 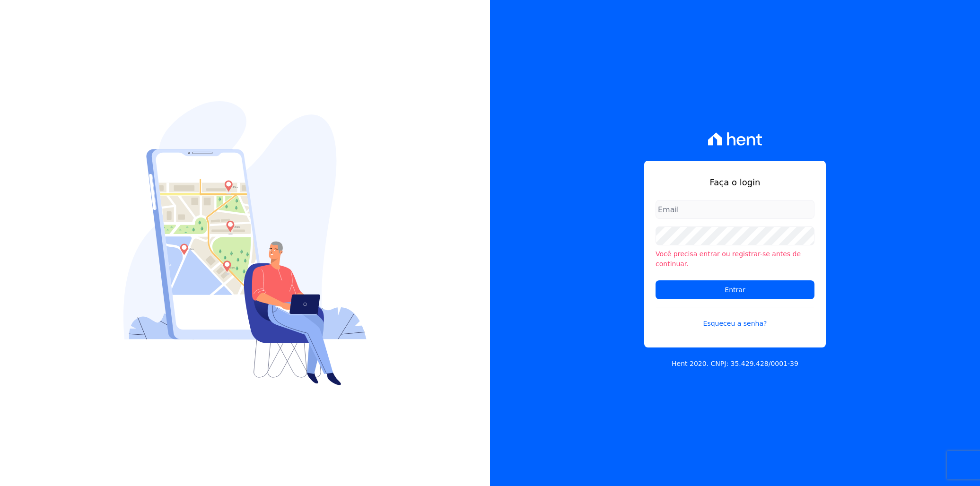 What do you see at coordinates (735, 182) in the screenshot?
I see `h1: Faça o login` at bounding box center [735, 182].